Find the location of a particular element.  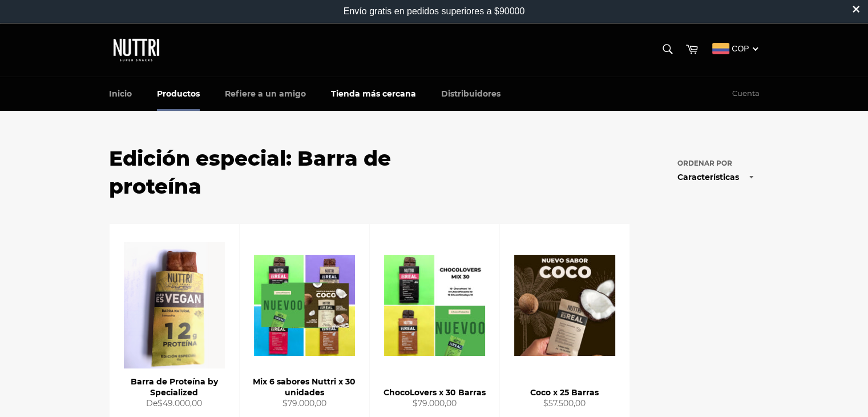

h1: Edición especial: Barra de proteína is located at coordinates (272, 172).